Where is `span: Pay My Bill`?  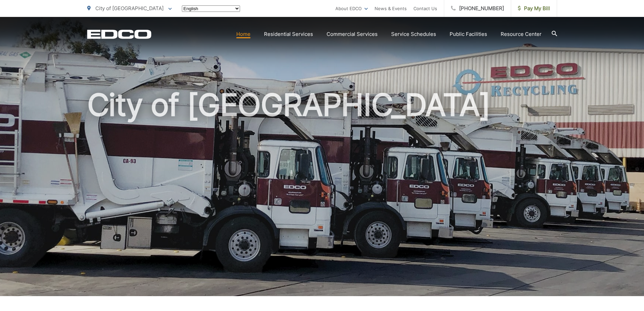
span: Pay My Bill is located at coordinates (534, 8).